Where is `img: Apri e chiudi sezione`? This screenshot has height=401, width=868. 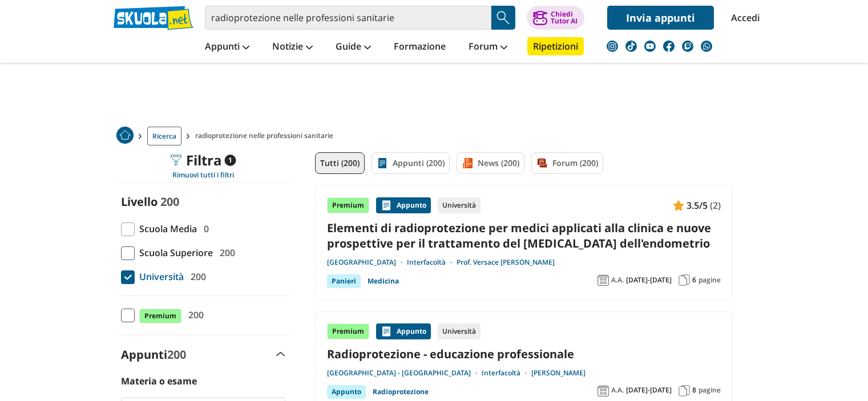 img: Apri e chiudi sezione is located at coordinates (281, 355).